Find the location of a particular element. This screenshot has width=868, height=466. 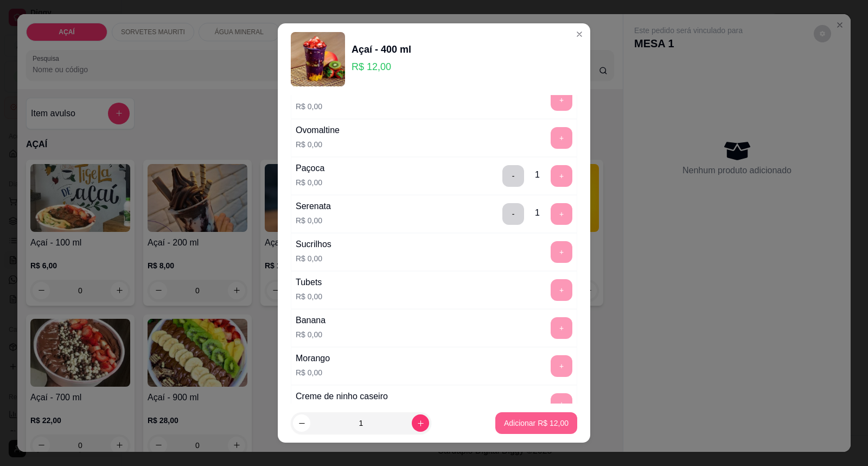

button: Adicionar R$ 12,00 is located at coordinates (536, 423).